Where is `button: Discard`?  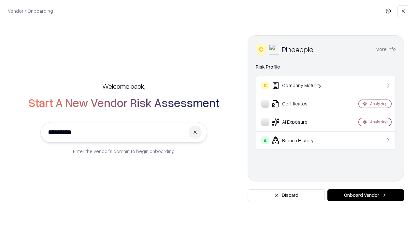 button: Discard is located at coordinates (286, 195).